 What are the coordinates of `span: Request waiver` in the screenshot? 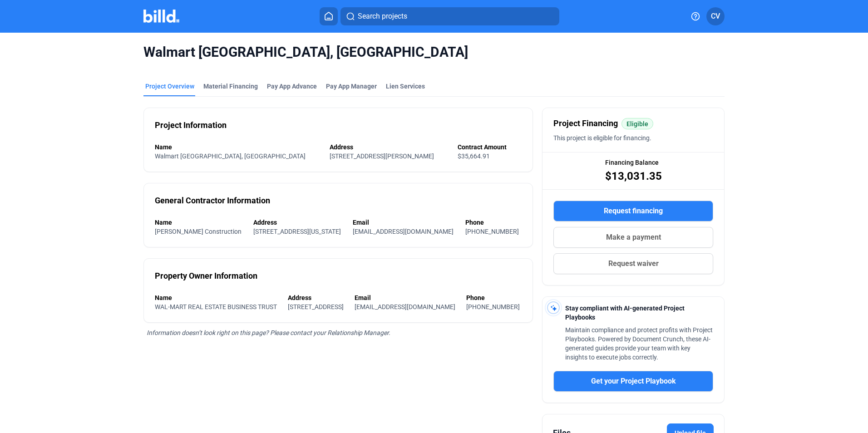 It's located at (633, 264).